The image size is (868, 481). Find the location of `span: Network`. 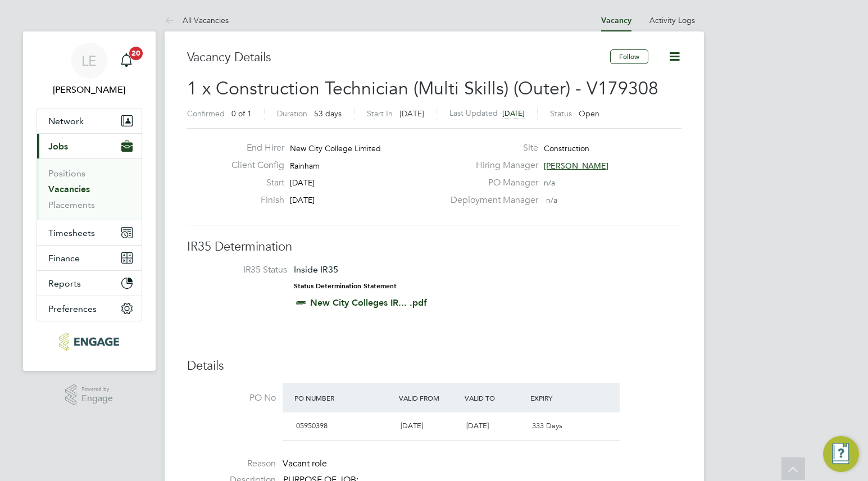

span: Network is located at coordinates (65, 121).